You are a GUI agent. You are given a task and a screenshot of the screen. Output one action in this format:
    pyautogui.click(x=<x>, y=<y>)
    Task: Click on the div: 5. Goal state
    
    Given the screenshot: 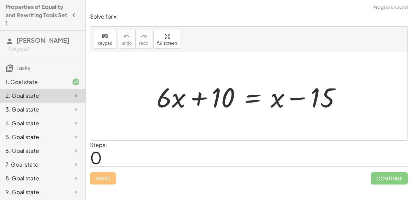 What is the action you would take?
    pyautogui.click(x=33, y=137)
    